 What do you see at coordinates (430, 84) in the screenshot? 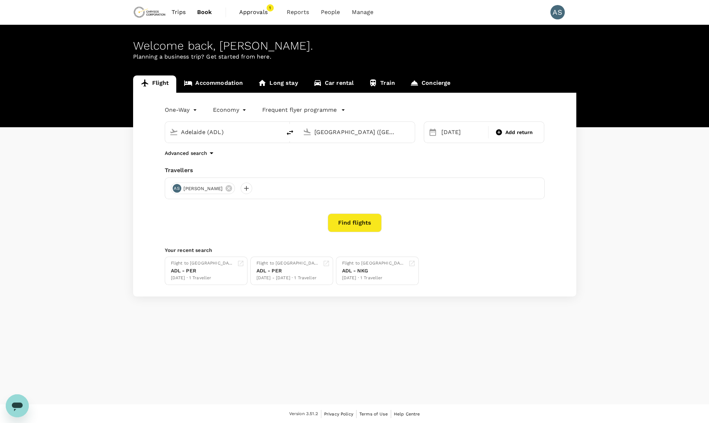
I see `a: Concierge` at bounding box center [430, 84].